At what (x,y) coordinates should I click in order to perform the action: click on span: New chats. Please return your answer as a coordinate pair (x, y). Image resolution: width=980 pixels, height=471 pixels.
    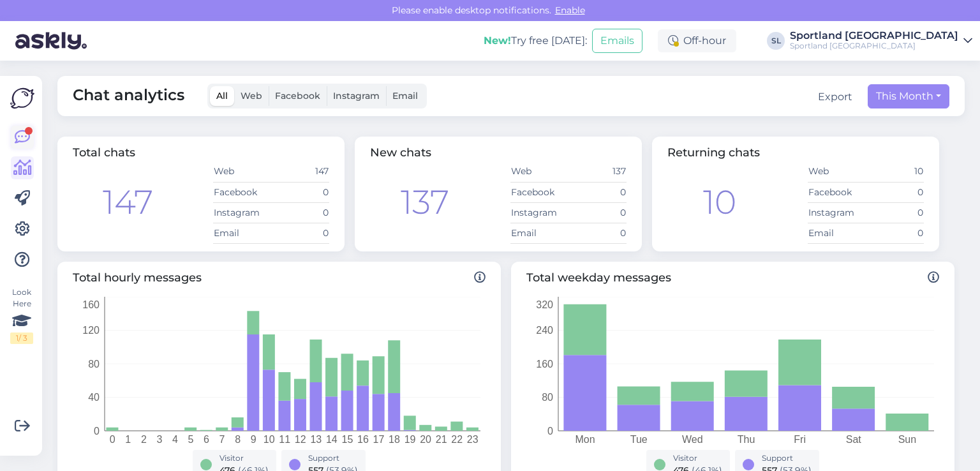
    Looking at the image, I should click on (401, 152).